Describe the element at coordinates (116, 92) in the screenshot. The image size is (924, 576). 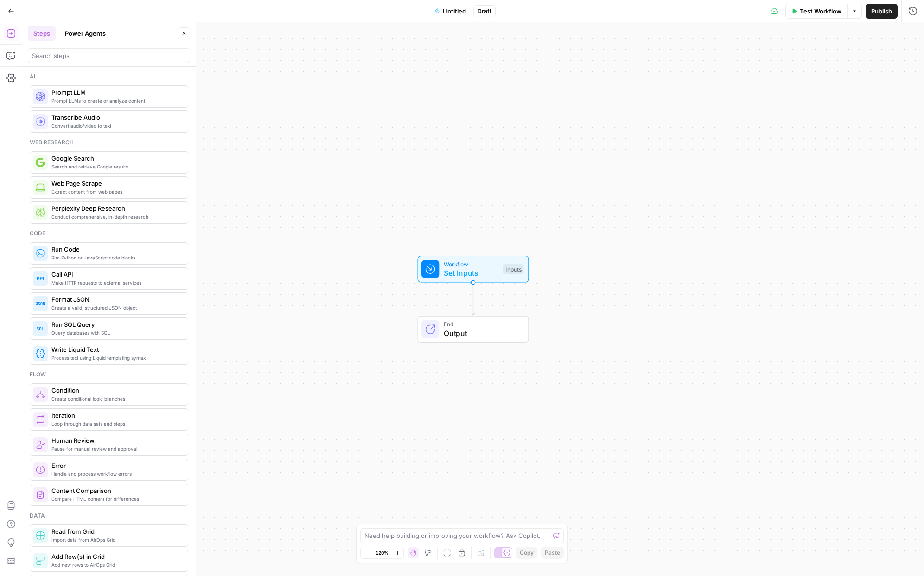
I see `span: Prompt LLM` at that location.